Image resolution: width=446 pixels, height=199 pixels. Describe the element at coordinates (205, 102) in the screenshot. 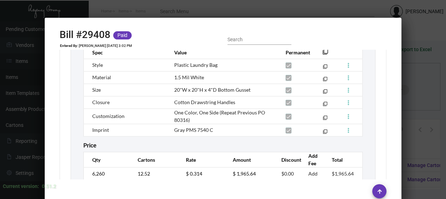

I see `span: Cotton Drawstring Handles` at that location.